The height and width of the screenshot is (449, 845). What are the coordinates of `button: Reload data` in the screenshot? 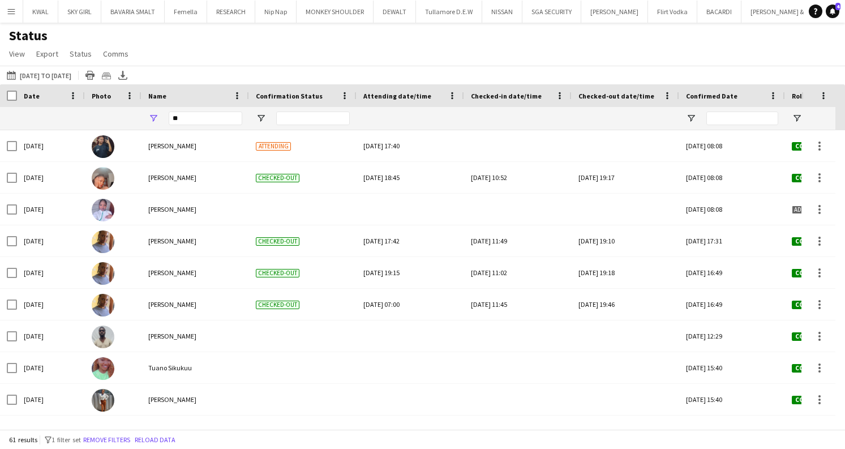 It's located at (155, 440).